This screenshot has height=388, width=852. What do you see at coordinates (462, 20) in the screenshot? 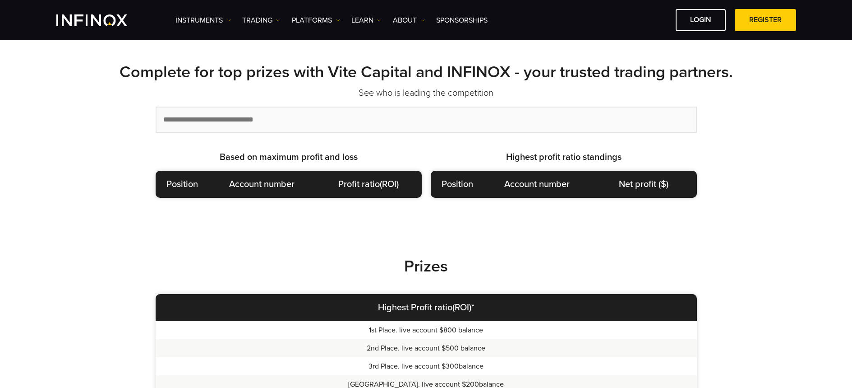
I see `a: SPONSORSHIPS` at bounding box center [462, 20].